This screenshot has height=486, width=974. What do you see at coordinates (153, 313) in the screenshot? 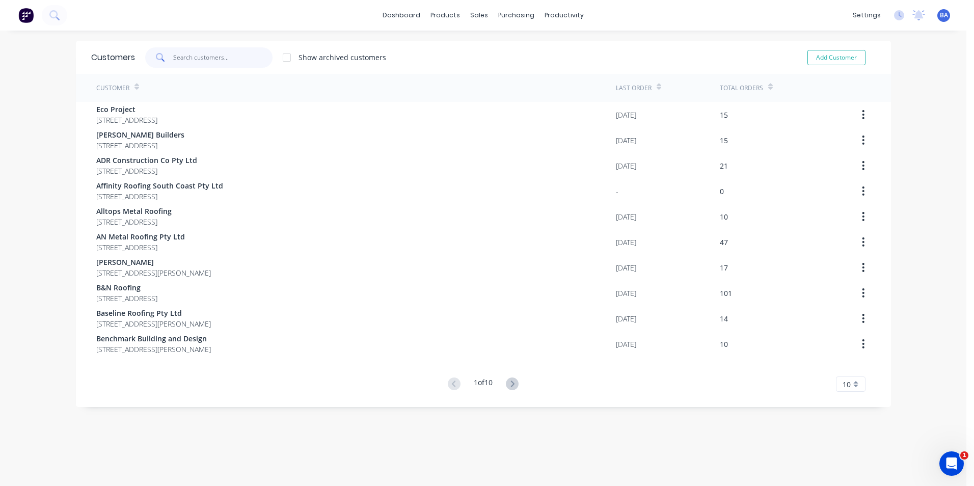
I see `span: Baseline Roofing Pty Ltd` at bounding box center [153, 313].